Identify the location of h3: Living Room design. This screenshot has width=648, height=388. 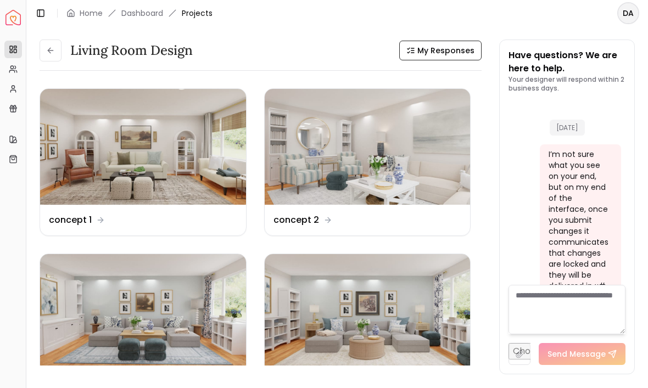
(131, 51).